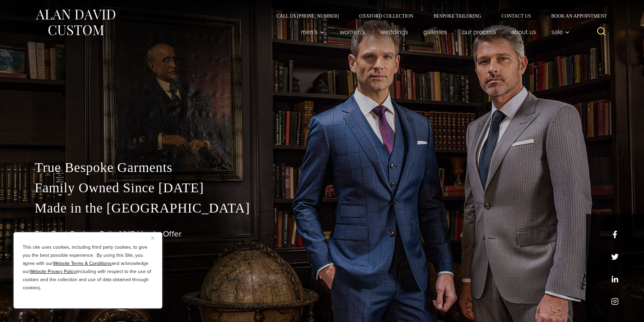 Image resolution: width=644 pixels, height=322 pixels. Describe the element at coordinates (438, 16) in the screenshot. I see `nav: Secondary Navigation` at that location.